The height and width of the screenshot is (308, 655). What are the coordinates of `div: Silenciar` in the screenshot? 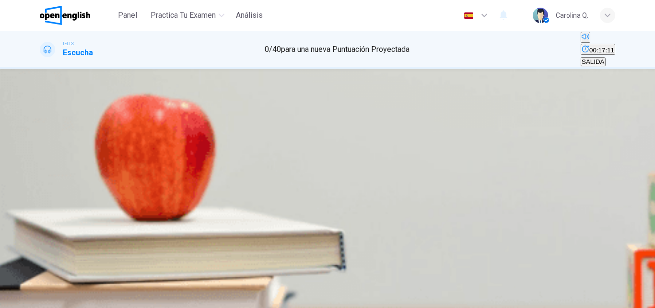 It's located at (598, 37).